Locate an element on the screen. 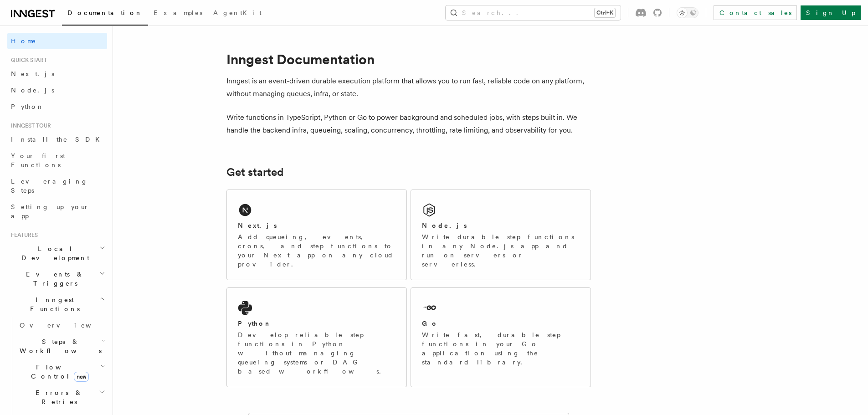 Image resolution: width=868 pixels, height=415 pixels. a: Overview is located at coordinates (62, 325).